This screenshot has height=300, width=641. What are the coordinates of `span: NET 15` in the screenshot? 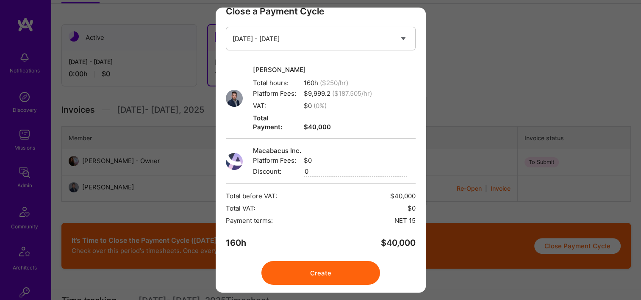 It's located at (405, 220).